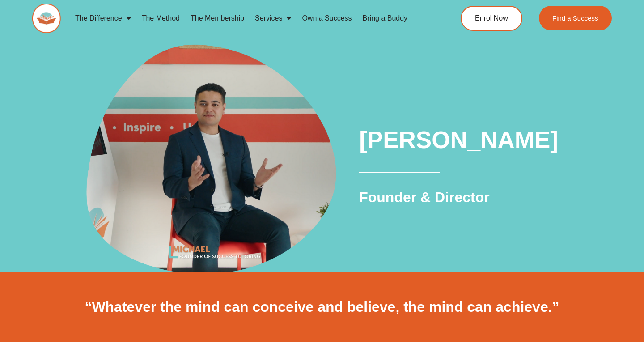  I want to click on h2: Founder & Director, so click(465, 198).